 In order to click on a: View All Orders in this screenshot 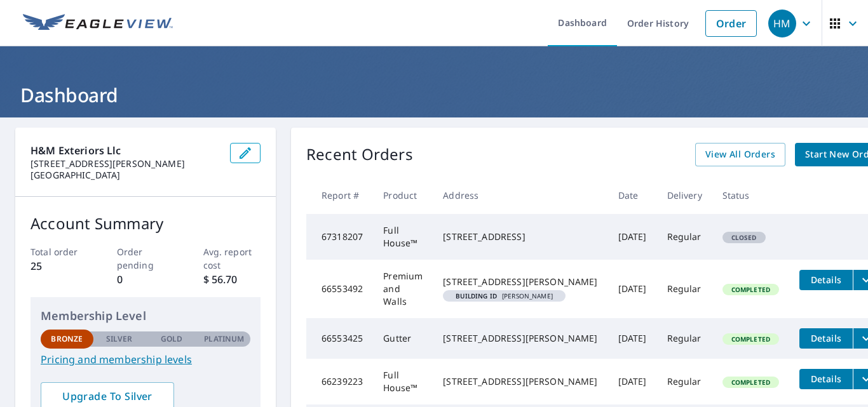, I will do `click(740, 154)`.